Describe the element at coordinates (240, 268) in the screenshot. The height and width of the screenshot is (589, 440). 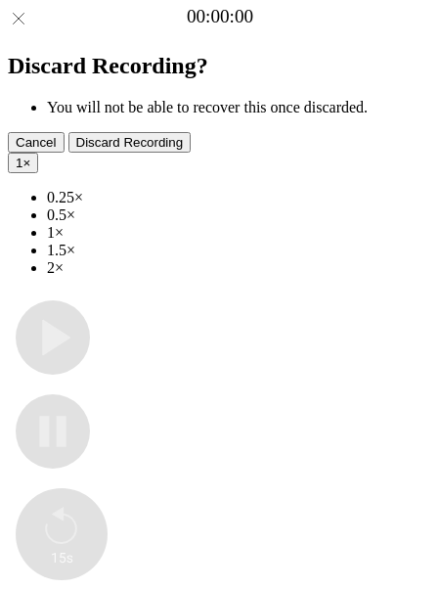
I see `li: 2×` at that location.